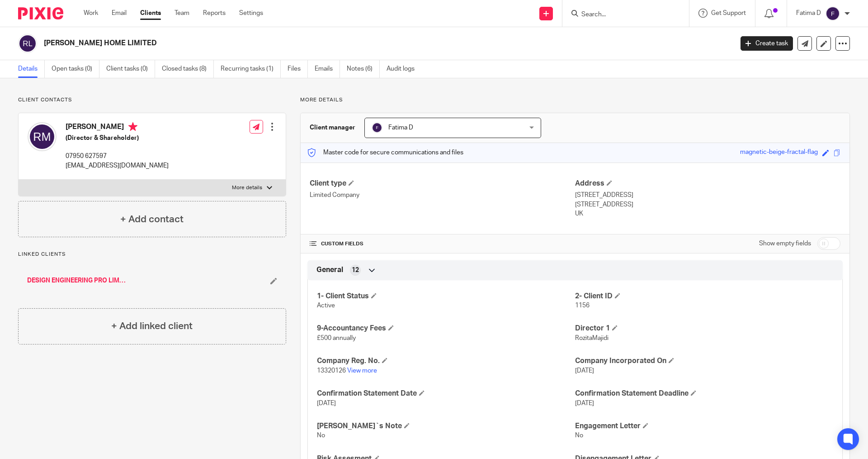 Image resolution: width=868 pixels, height=459 pixels. Describe the element at coordinates (704, 328) in the screenshot. I see `h4: Director 1` at that location.